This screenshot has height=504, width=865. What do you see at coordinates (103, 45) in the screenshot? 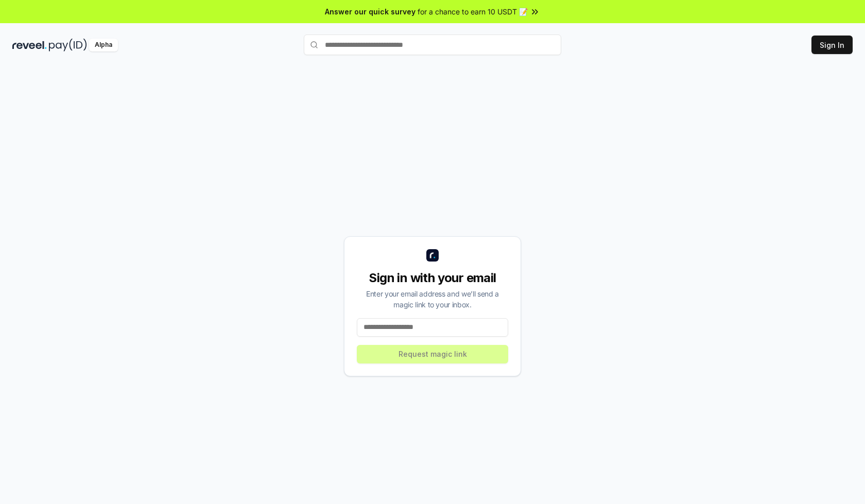
I see `div: Alpha` at bounding box center [103, 45].